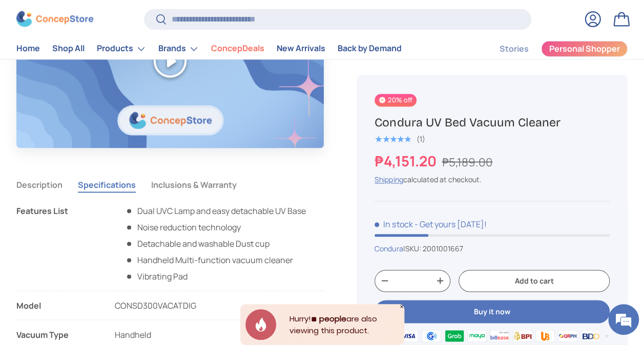 This screenshot has height=345, width=644. What do you see at coordinates (168, 276) in the screenshot?
I see `em: Submit` at bounding box center [168, 276].